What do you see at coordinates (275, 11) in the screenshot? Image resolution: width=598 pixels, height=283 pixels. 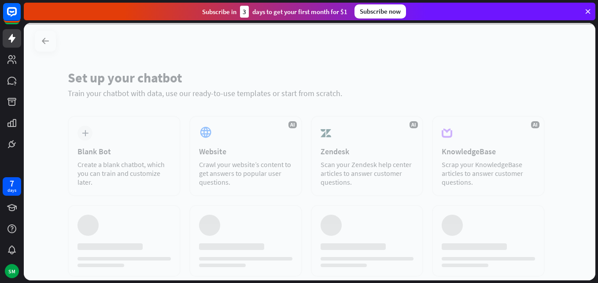 I see `div: Subscribe in days to get your first month for $1` at bounding box center [275, 11].